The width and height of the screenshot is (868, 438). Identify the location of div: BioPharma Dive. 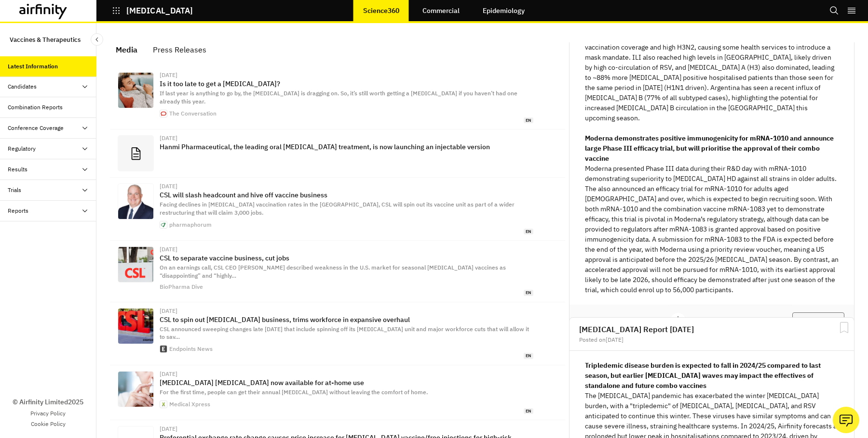
(181, 287).